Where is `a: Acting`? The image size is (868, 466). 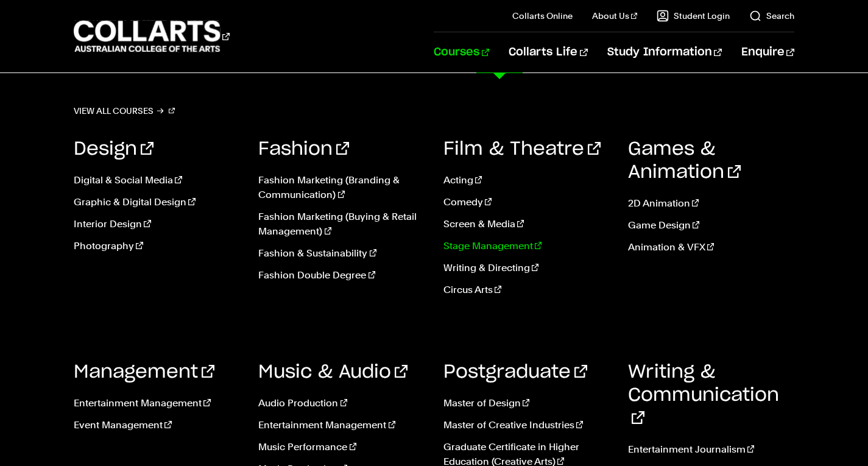
a: Acting is located at coordinates (526, 180).